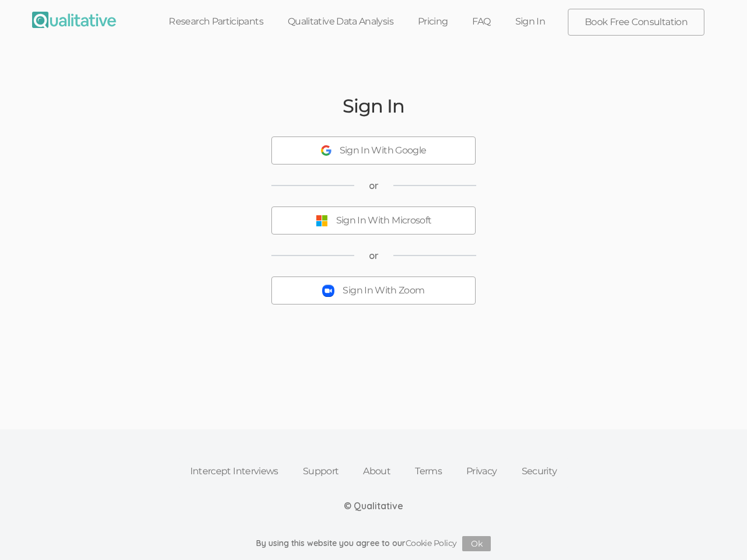 The width and height of the screenshot is (747, 560). I want to click on div: Sign In With Microsoft, so click(384, 220).